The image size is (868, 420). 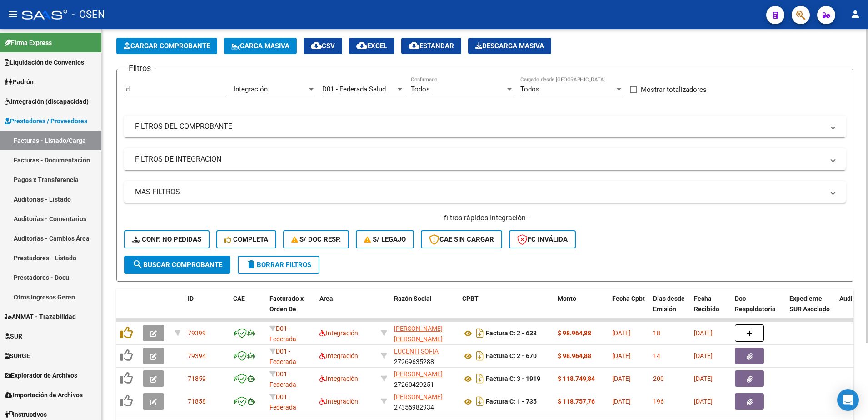 What do you see at coordinates (88, 14) in the screenshot?
I see `span: - OSEN` at bounding box center [88, 14].